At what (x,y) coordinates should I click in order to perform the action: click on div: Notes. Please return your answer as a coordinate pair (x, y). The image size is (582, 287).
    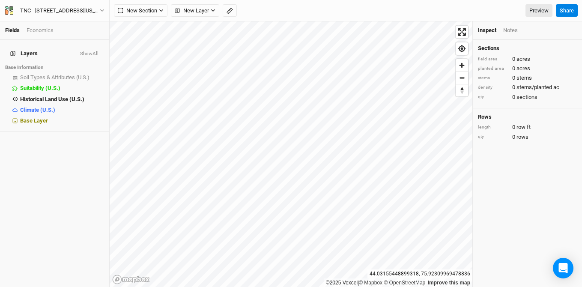
    Looking at the image, I should click on (510, 30).